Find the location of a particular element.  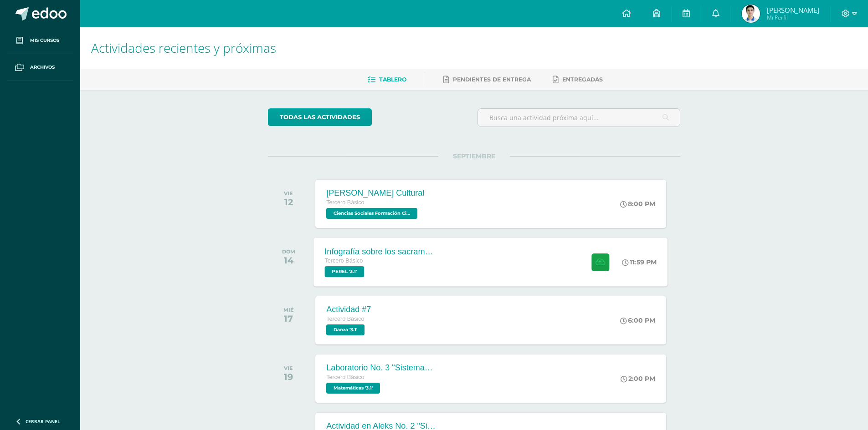

div: 12 is located at coordinates (288, 202).